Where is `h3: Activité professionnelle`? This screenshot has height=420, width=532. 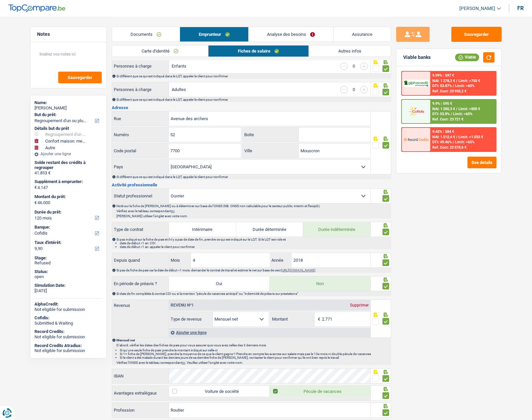 h3: Activité professionnelle is located at coordinates (251, 185).